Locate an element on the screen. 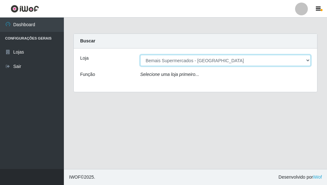 The image size is (327, 185). span: IWOF is located at coordinates (75, 177).